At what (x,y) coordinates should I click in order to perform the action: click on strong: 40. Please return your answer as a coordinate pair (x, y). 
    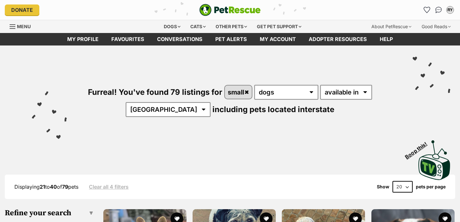
    Looking at the image, I should click on (53, 186).